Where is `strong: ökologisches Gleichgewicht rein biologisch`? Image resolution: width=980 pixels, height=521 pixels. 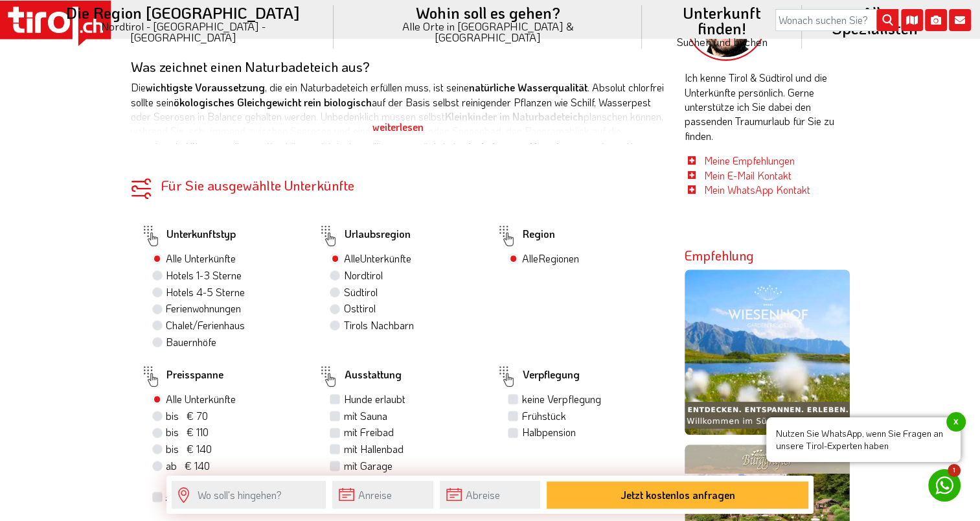
strong: ökologisches Gleichgewicht rein biologisch is located at coordinates (272, 102).